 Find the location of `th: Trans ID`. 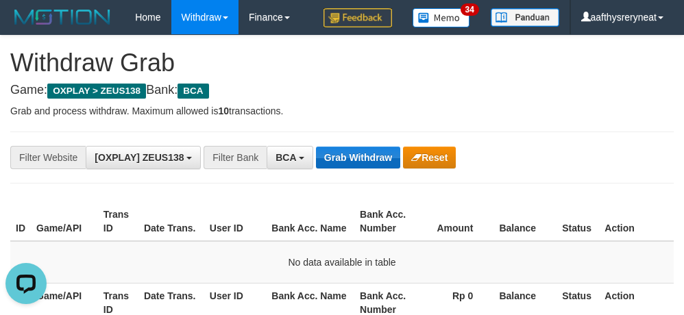

th: Trans ID is located at coordinates (118, 221).